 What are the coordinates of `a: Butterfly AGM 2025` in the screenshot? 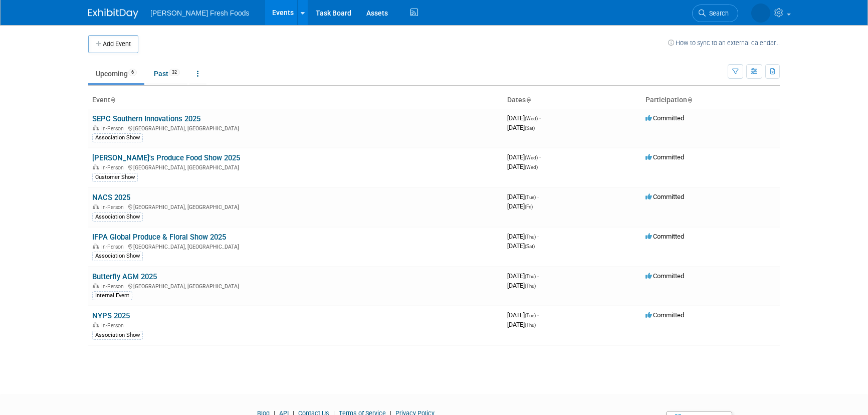 It's located at (124, 277).